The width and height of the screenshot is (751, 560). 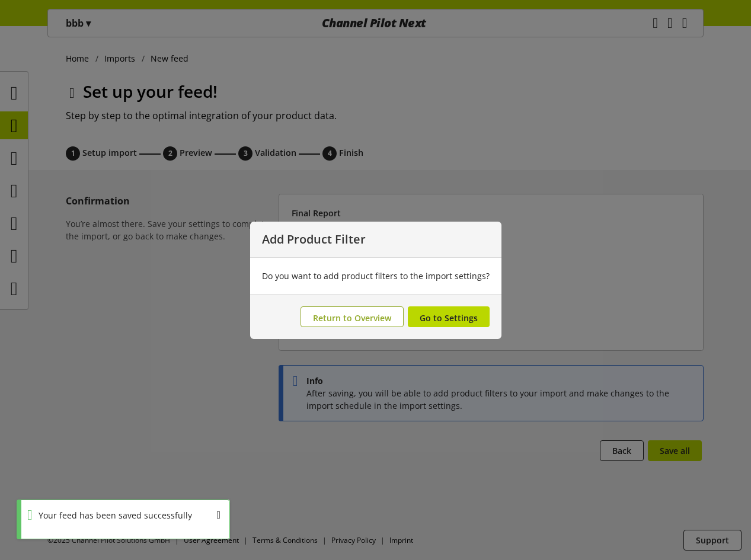 I want to click on button: Go to Settings, so click(x=448, y=317).